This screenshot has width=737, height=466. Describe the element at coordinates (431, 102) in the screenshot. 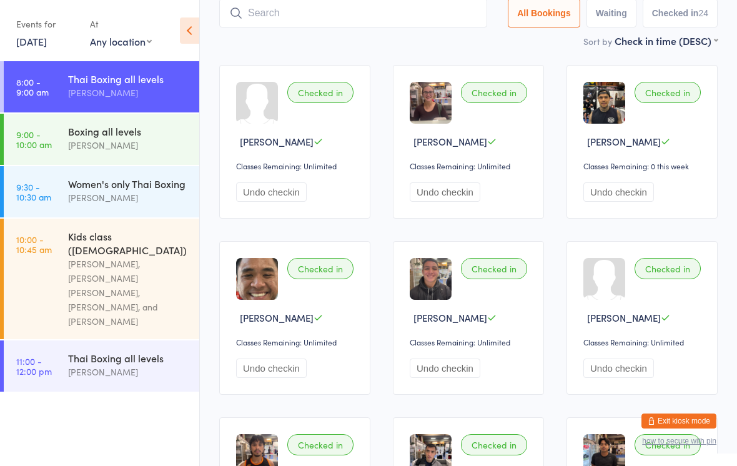

I see `img: image1719481050.png` at that location.